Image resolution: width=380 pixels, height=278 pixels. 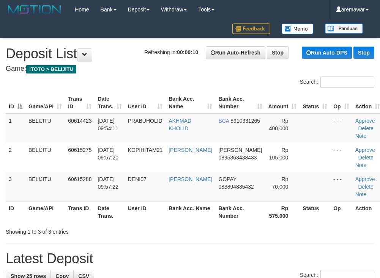 I want to click on span: 60614423, so click(x=80, y=121).